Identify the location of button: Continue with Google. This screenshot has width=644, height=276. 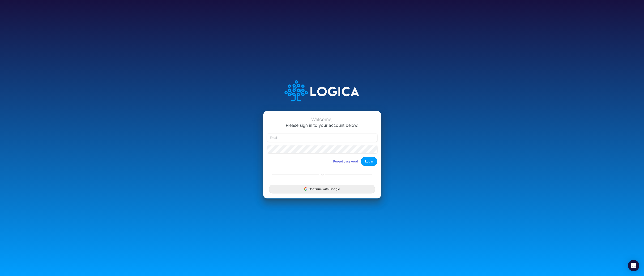
(322, 189).